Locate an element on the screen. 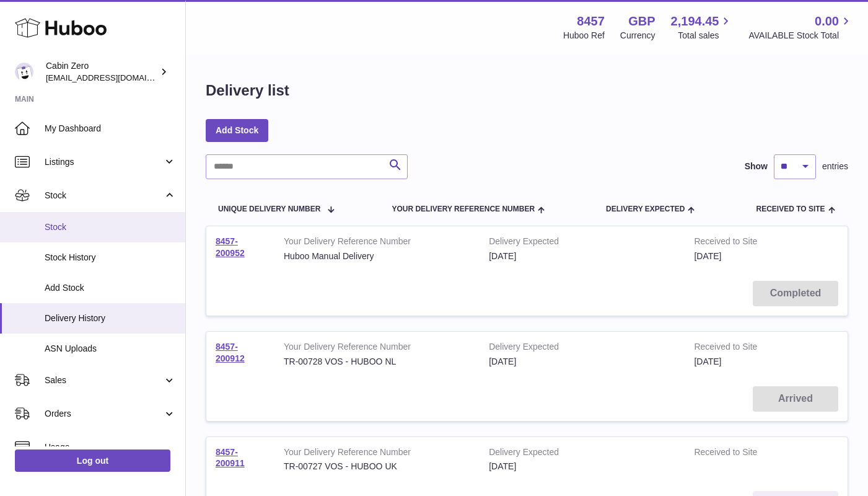  span: Unique Delivery Number is located at coordinates (269, 209).